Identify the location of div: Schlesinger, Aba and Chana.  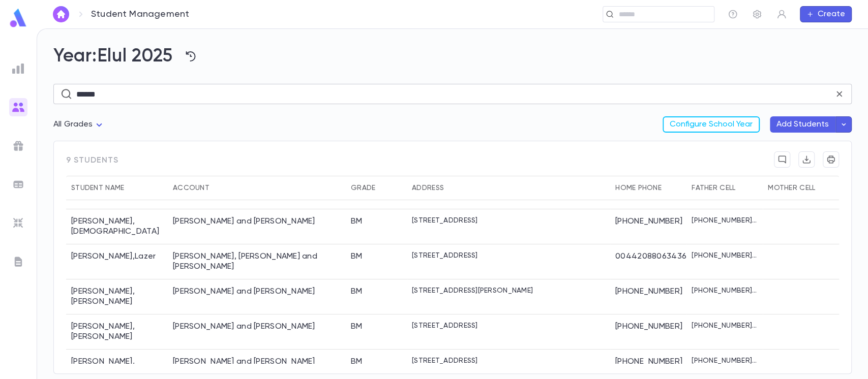
(256, 262).